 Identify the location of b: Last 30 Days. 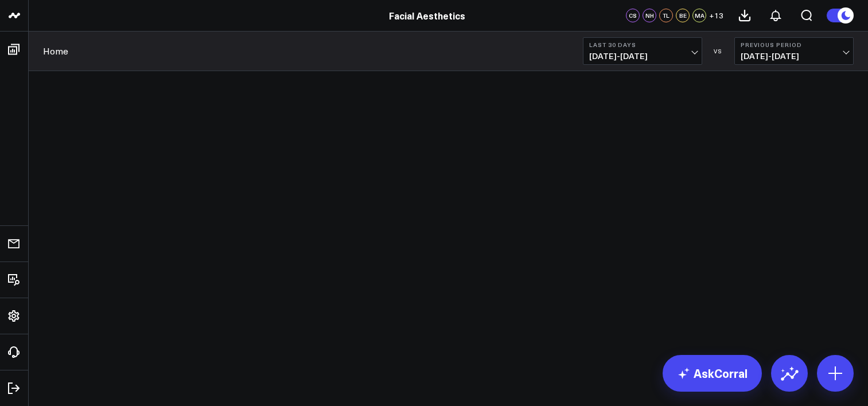
(643, 44).